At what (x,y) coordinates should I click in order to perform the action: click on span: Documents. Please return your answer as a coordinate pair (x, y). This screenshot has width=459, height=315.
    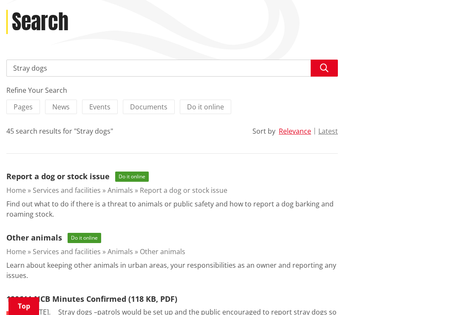
    Looking at the image, I should click on (149, 107).